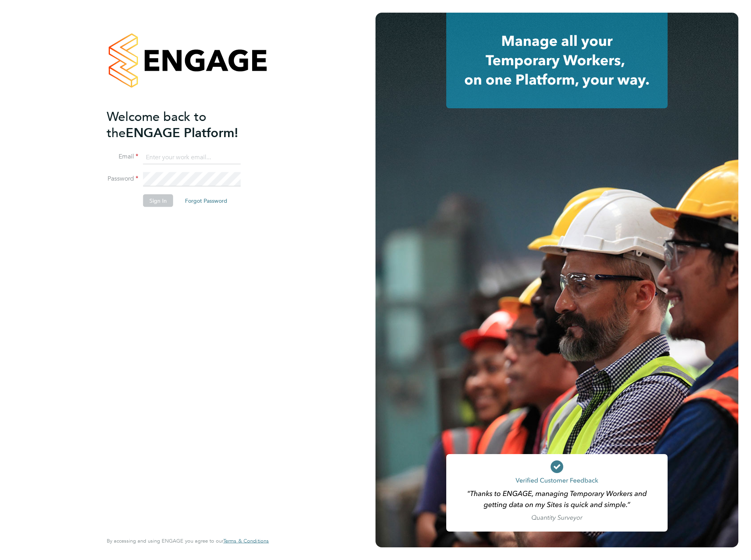 This screenshot has height=560, width=751. I want to click on label: Password, so click(122, 179).